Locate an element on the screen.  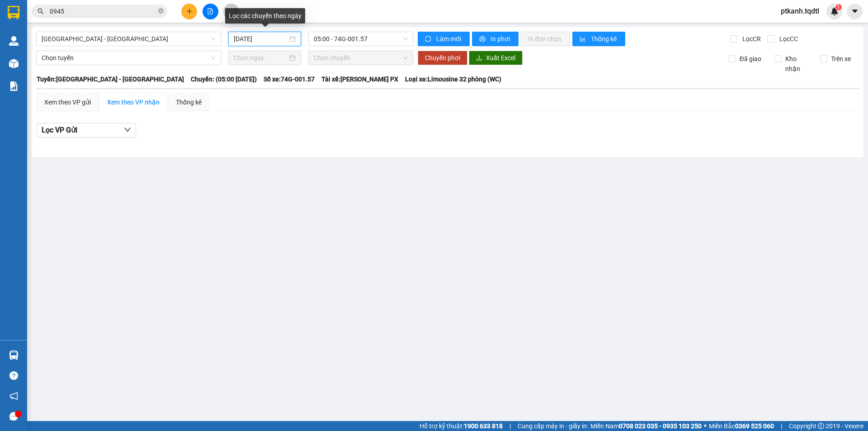
li: Tân Quang Dũng Thành Liên is located at coordinates (68, 21).